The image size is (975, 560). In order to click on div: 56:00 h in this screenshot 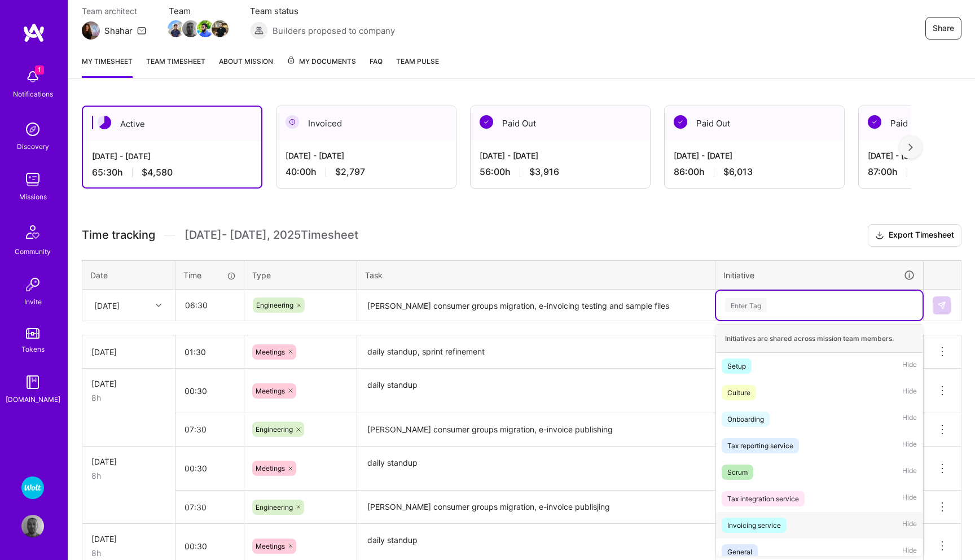, I will do `click(561, 172)`.